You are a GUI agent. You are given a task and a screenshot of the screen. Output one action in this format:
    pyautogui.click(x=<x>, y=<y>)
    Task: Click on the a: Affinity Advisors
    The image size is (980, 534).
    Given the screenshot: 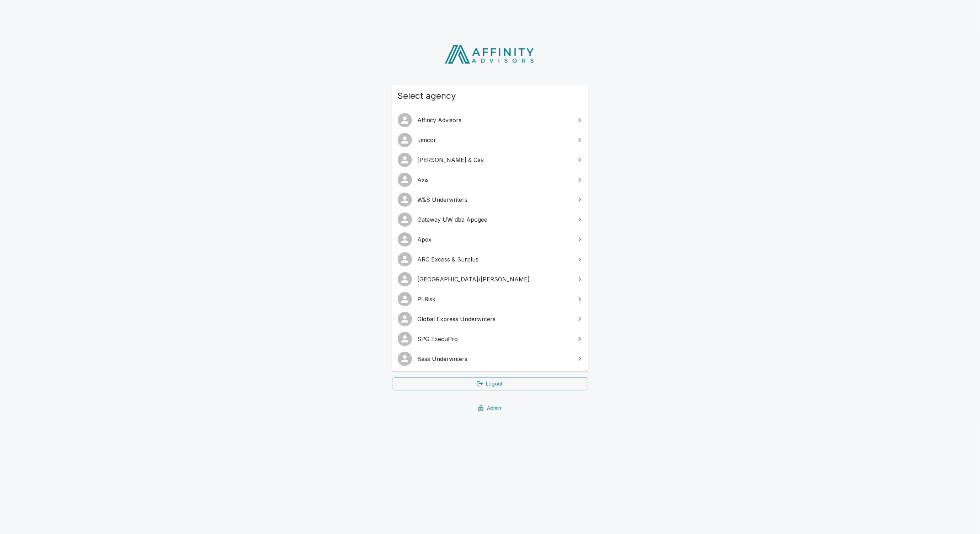 What is the action you would take?
    pyautogui.click(x=490, y=120)
    